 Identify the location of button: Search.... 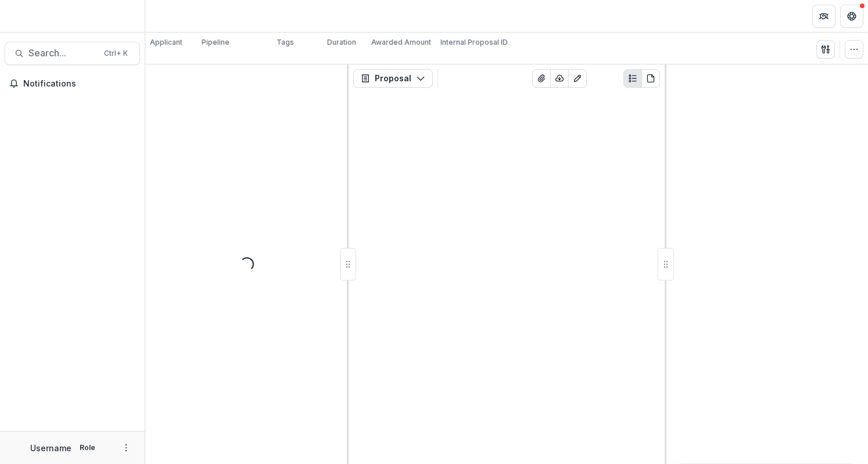
(72, 54).